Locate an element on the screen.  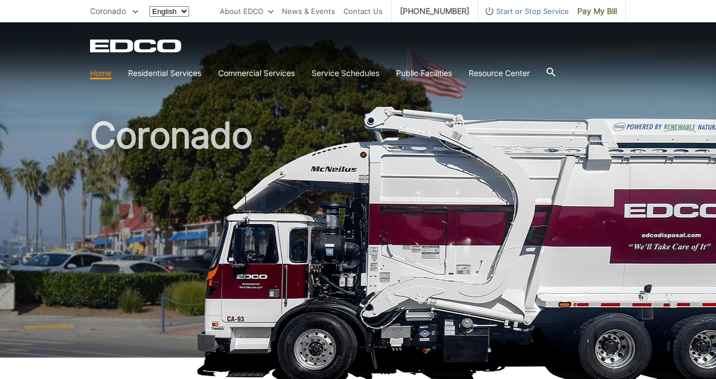
a: Resource Center is located at coordinates (499, 73).